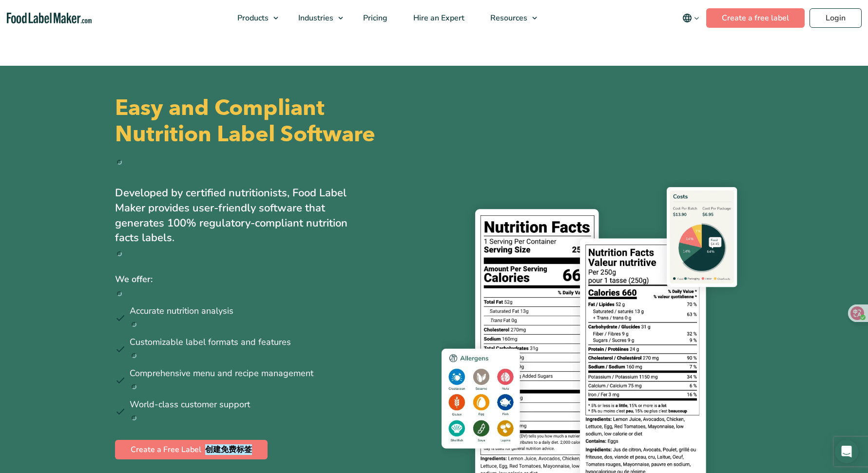  Describe the element at coordinates (374, 18) in the screenshot. I see `span: Pricing` at that location.